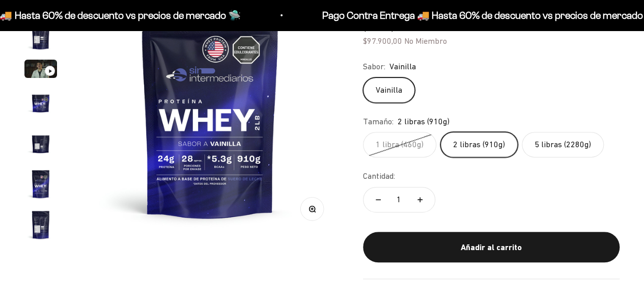  Describe the element at coordinates (491, 248) in the screenshot. I see `div: Añadir al carrito` at that location.